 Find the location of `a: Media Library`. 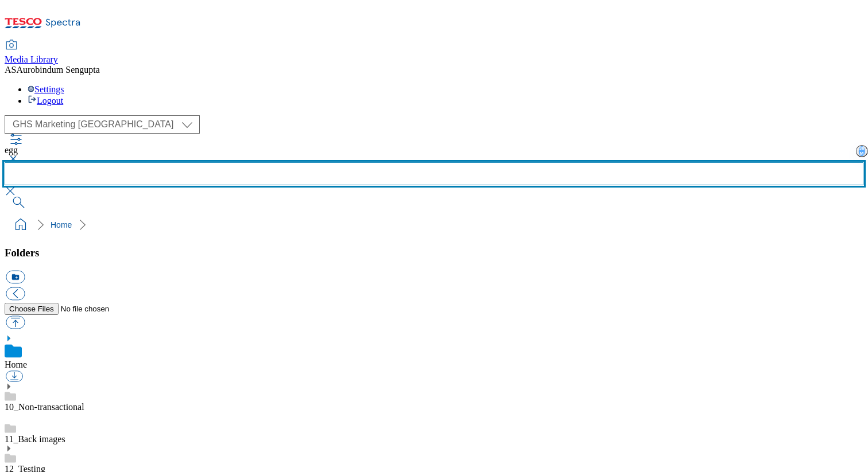

a: Media Library is located at coordinates (31, 53).